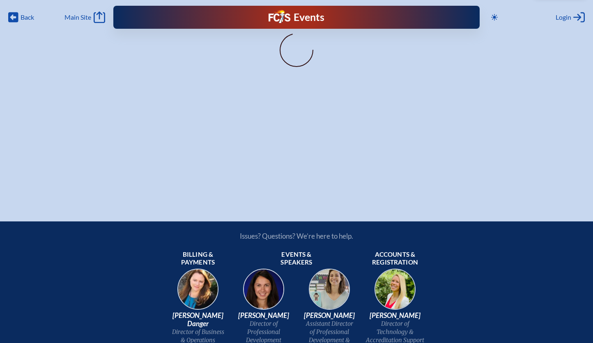  Describe the element at coordinates (309, 17) in the screenshot. I see `h1: Events` at that location.